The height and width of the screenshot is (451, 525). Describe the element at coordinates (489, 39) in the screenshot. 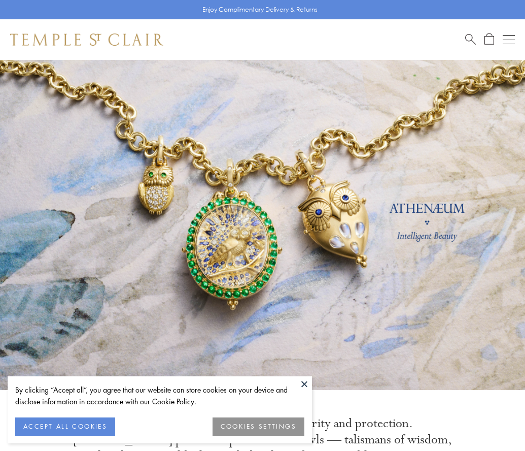

I see `a: Open Shopping Bag` at that location.